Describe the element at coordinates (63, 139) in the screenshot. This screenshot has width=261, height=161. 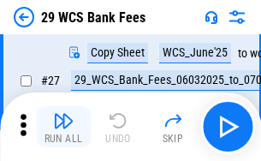
I see `div: Run All` at that location.